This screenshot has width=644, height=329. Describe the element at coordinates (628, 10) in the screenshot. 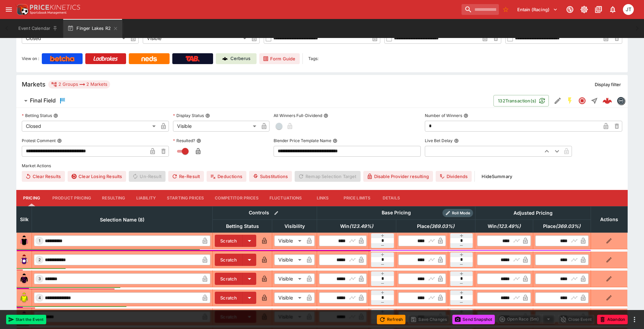

I see `button: Josh Tanner` at that location.